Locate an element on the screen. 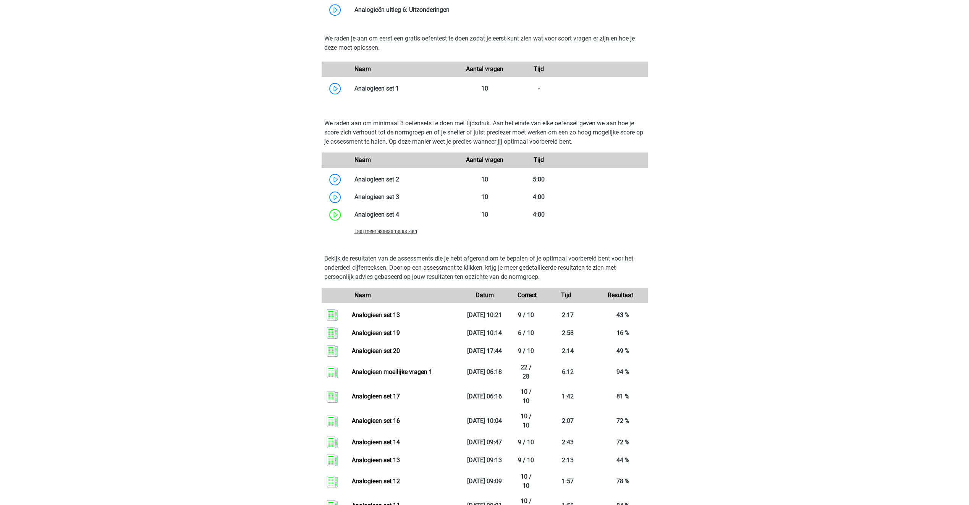 The height and width of the screenshot is (505, 969). p: We raden aan om minimaal 3 oefensets te doen met tijdsdruk. Aan het einde van elke oefenset geven... is located at coordinates (485, 133).